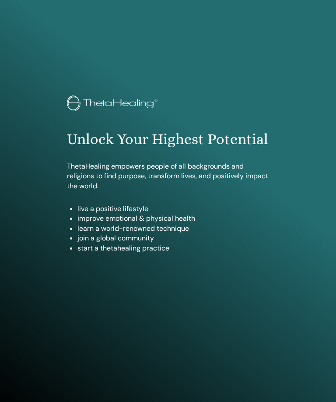 The height and width of the screenshot is (402, 336). What do you see at coordinates (168, 139) in the screenshot?
I see `h1: Unlock Your Highest Potential` at bounding box center [168, 139].